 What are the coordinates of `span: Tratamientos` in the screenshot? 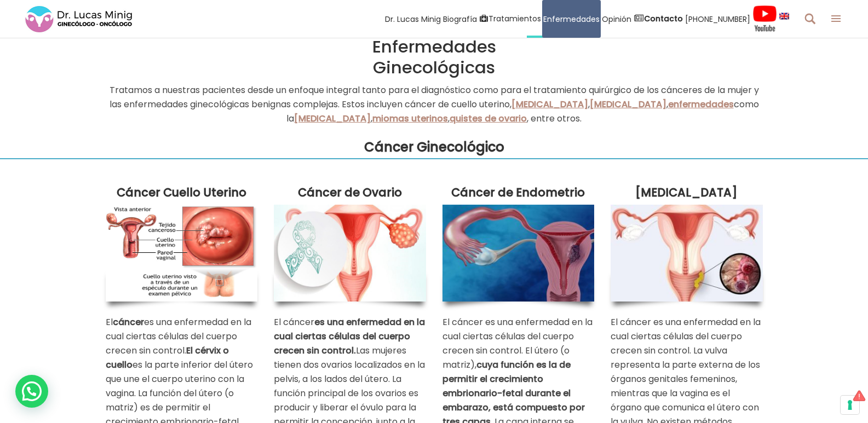 It's located at (515, 19).